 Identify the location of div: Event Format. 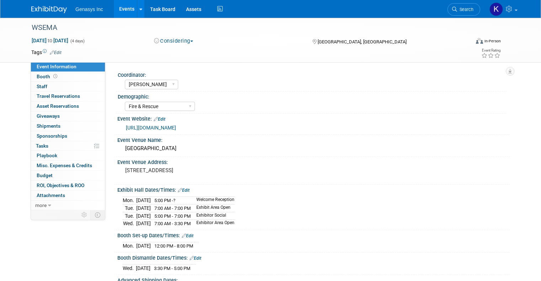
(466, 42).